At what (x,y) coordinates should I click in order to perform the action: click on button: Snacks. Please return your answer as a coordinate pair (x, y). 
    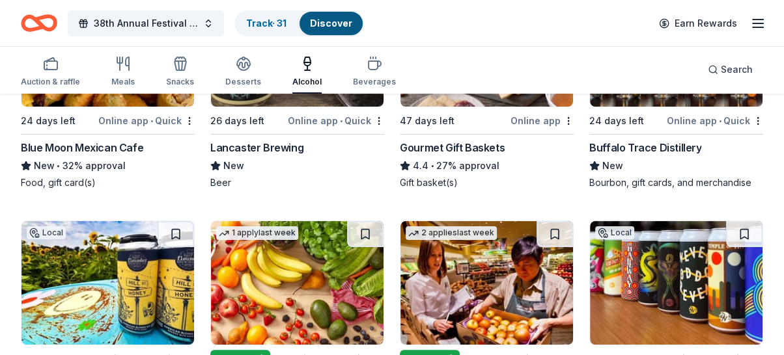
    Looking at the image, I should click on (180, 72).